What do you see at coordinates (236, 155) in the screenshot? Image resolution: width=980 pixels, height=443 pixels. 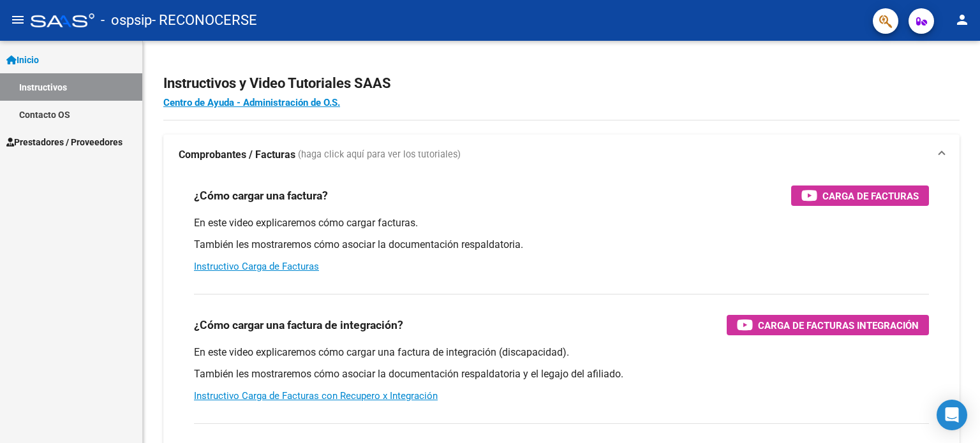 I see `strong: Comprobantes / Facturas` at bounding box center [236, 155].